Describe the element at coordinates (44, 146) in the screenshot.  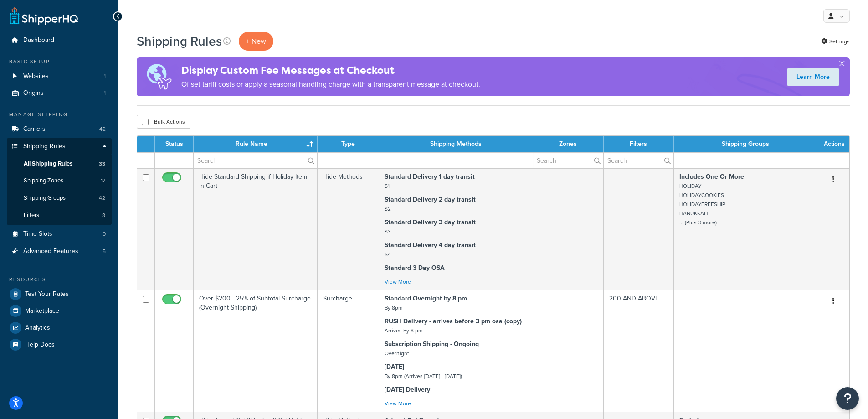
I see `span: Shipping Rules` at that location.